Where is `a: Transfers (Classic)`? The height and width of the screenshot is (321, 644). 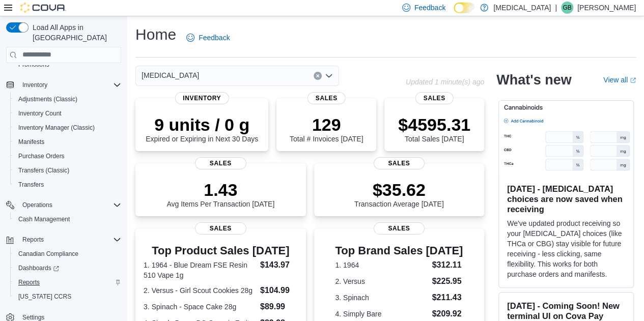
a: Transfers (Classic) is located at coordinates (44, 170).